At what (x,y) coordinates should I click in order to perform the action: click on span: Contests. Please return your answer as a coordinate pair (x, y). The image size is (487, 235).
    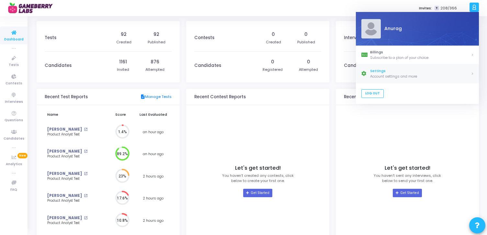
    Looking at the image, I should click on (14, 84).